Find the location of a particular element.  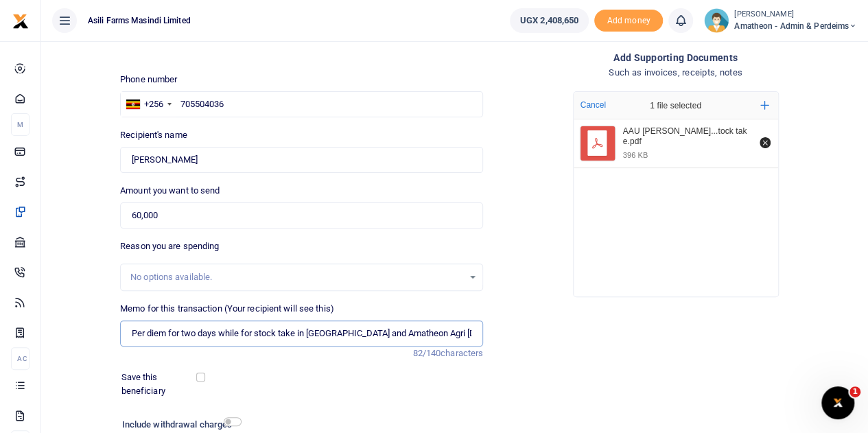

h6: Include withdrawal charges is located at coordinates (178, 425).